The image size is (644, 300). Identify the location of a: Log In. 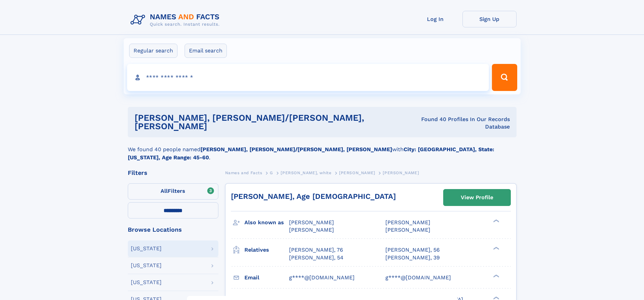
(435, 19).